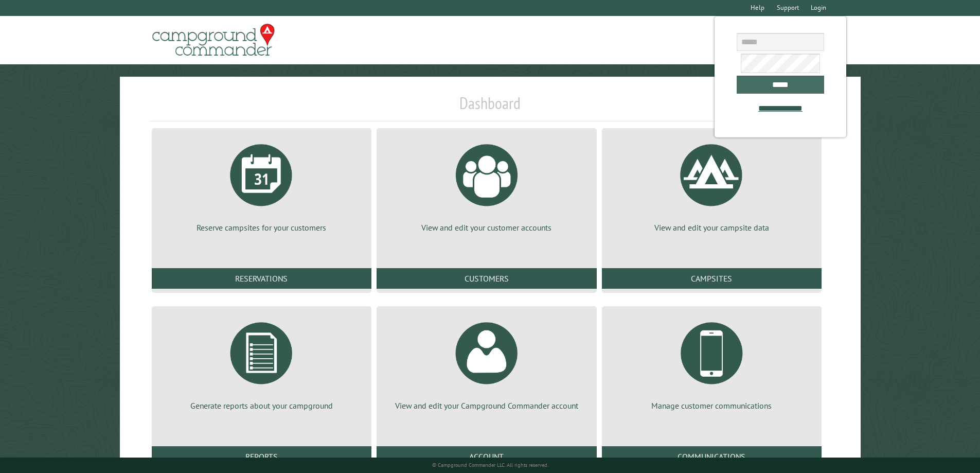  Describe the element at coordinates (490, 107) in the screenshot. I see `h1: Dashboard` at that location.